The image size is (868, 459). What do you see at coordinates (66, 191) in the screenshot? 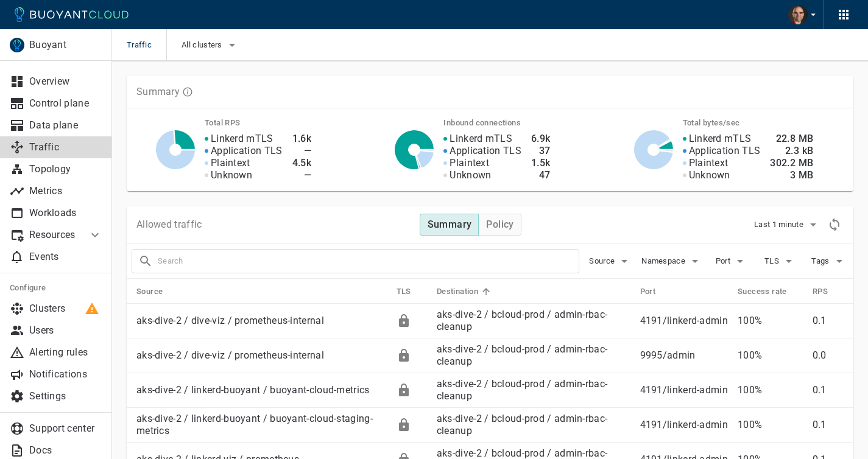
I see `p: Metrics` at bounding box center [66, 191].